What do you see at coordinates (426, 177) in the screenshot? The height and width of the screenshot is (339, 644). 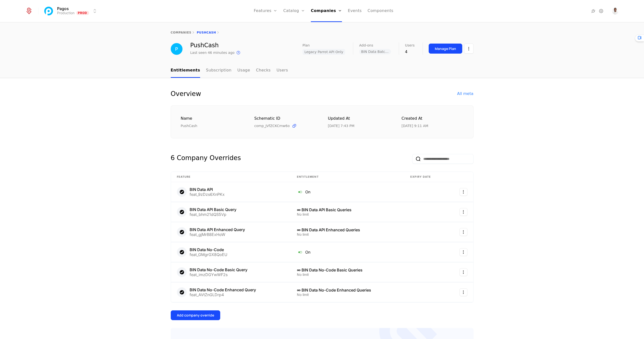 I see `th: Expiry date` at bounding box center [426, 177].